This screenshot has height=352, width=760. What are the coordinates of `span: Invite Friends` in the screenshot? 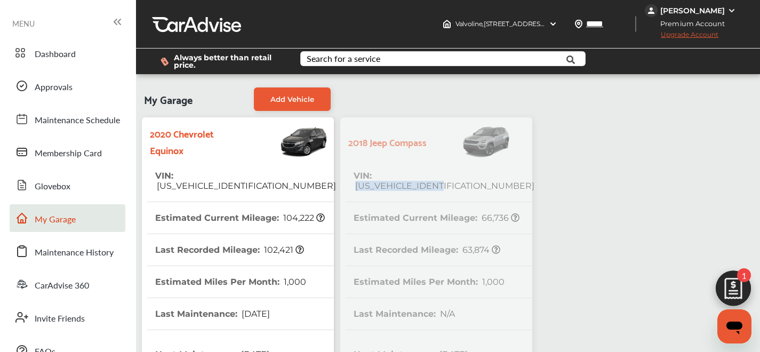 It's located at (60, 319).